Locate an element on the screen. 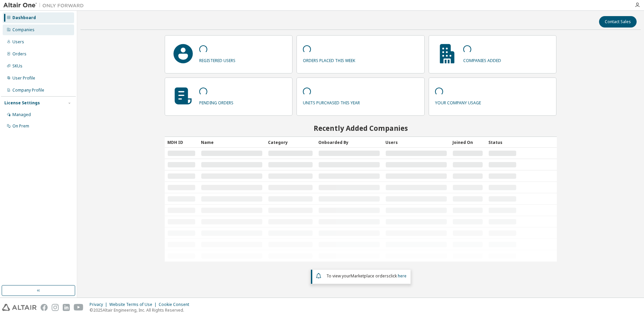 The width and height of the screenshot is (644, 317). div: Cookie Consent is located at coordinates (176, 305).